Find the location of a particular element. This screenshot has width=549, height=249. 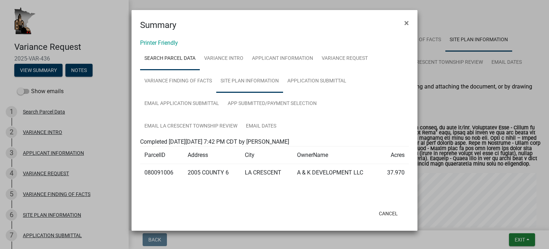

a: Email LA CRESCENT TOWNSHIP REVIEW is located at coordinates (191, 126).